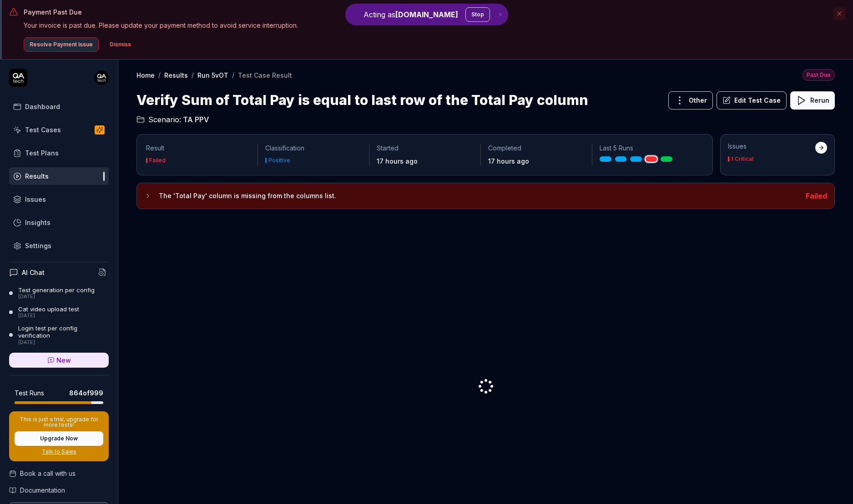 The width and height of the screenshot is (853, 504). I want to click on a: Talk to Sales, so click(59, 452).